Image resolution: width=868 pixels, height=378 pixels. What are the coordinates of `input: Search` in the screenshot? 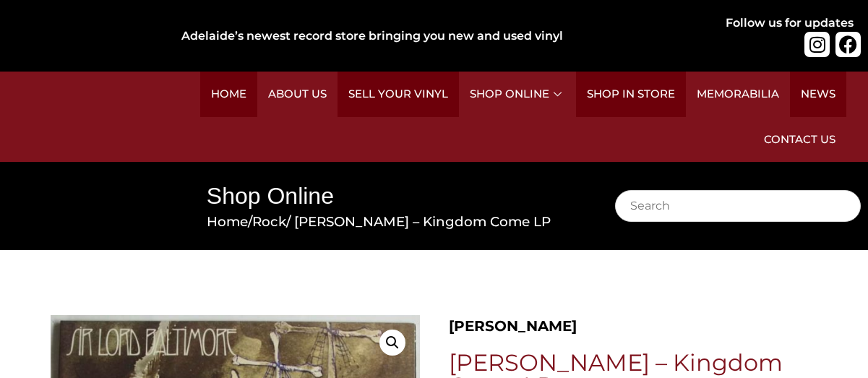 It's located at (737, 206).